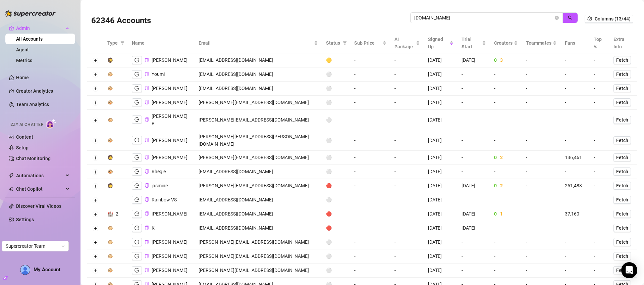 The image size is (644, 285). Describe the element at coordinates (40, 189) in the screenshot. I see `span: Chat Copilot` at that location.